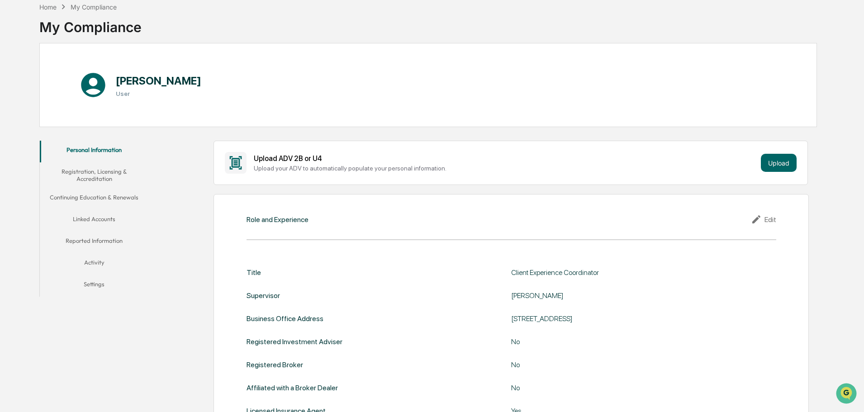 This screenshot has width=864, height=412. I want to click on div: Home, so click(48, 7).